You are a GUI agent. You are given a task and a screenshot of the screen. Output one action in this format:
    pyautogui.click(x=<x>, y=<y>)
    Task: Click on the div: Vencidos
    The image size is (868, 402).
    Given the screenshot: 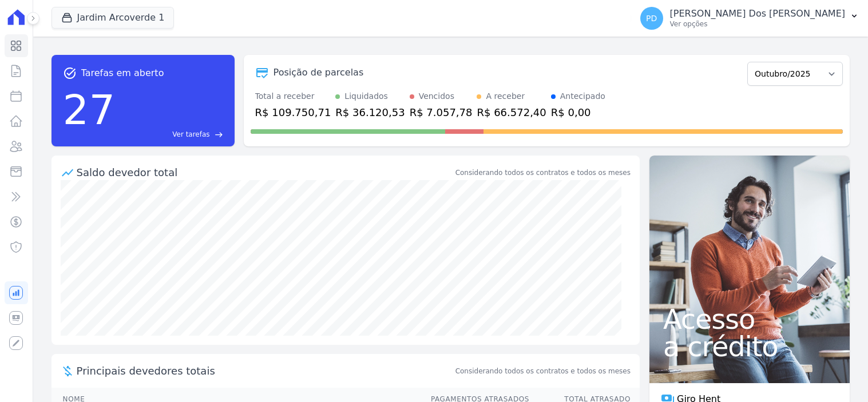 What is the action you would take?
    pyautogui.click(x=437, y=96)
    